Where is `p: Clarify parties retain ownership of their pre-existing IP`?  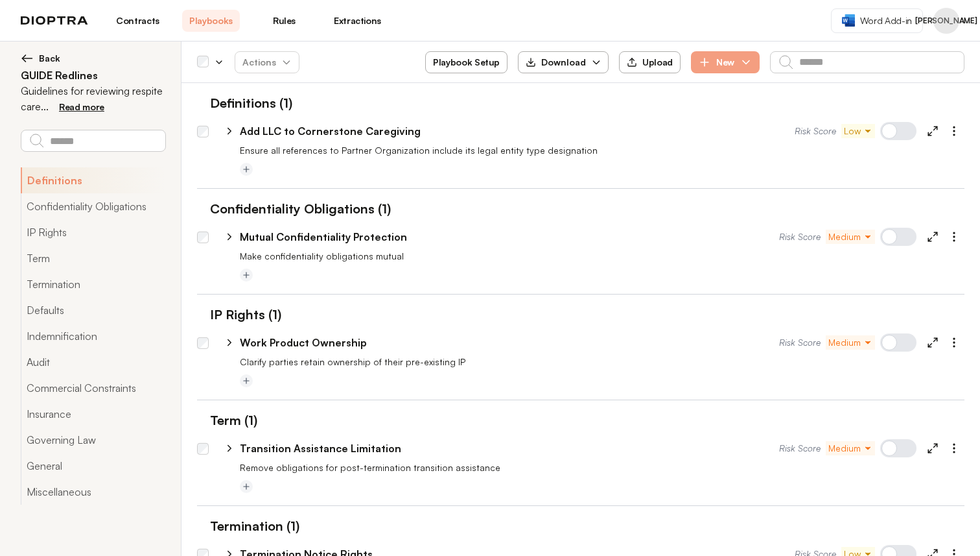
p: Clarify parties retain ownership of their pre-existing IP is located at coordinates (602, 362).